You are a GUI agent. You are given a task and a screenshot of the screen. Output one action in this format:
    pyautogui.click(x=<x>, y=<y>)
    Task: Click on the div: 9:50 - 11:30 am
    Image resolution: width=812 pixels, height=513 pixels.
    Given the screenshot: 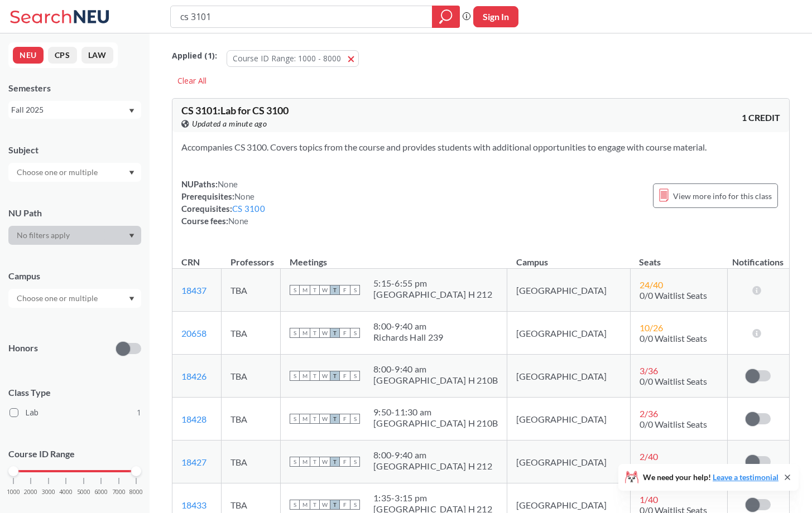 What is the action you would take?
    pyautogui.click(x=435, y=412)
    